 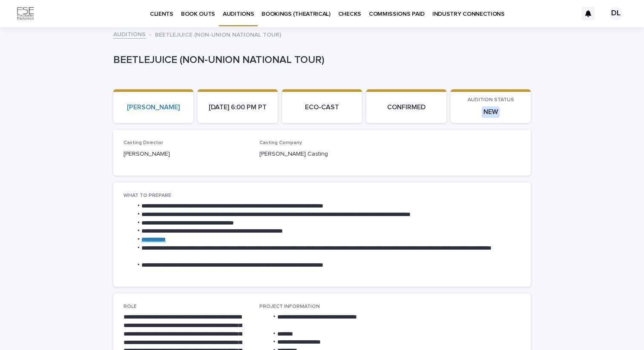 What do you see at coordinates (322, 107) in the screenshot?
I see `p: ECO-CAST` at bounding box center [322, 107].